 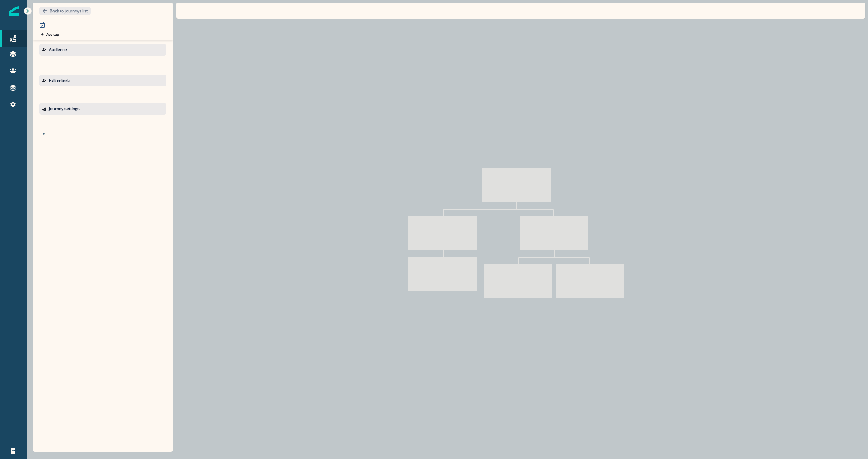 What do you see at coordinates (58, 50) in the screenshot?
I see `p: Audience` at bounding box center [58, 50].